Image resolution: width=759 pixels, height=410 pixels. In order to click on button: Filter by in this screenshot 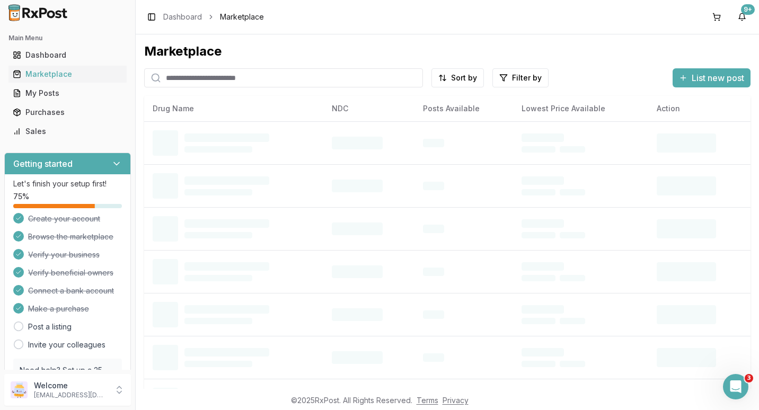, I will do `click(520, 78)`.